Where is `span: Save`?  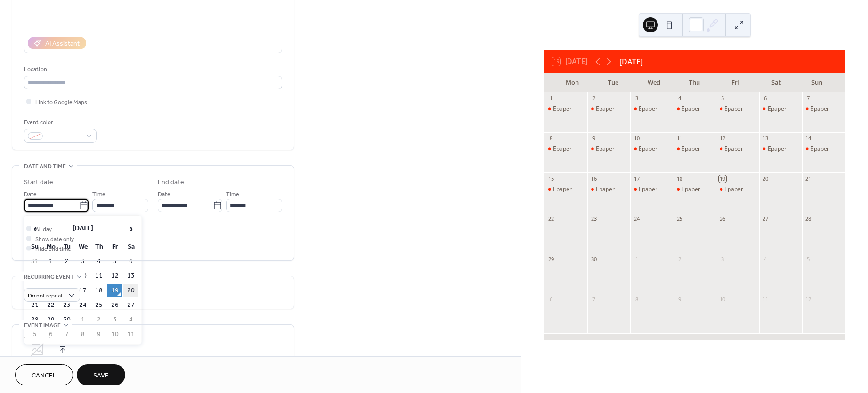
span: Save is located at coordinates (101, 375).